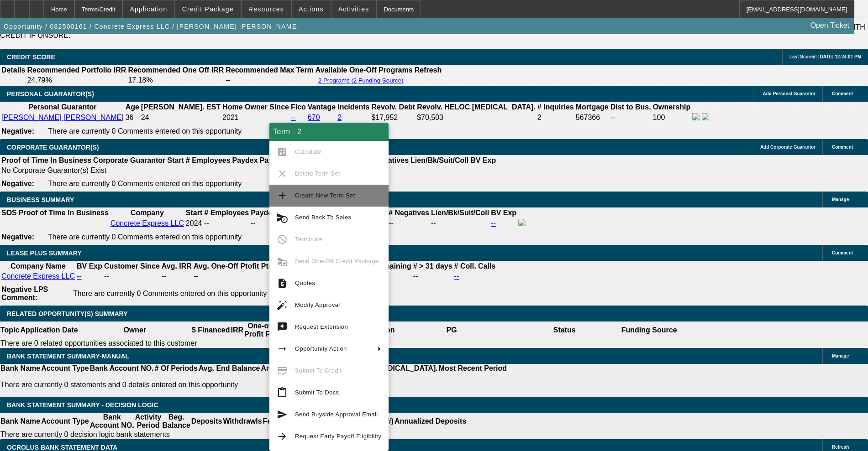 This screenshot has width=868, height=451. I want to click on th: Beg. Balance, so click(176, 422).